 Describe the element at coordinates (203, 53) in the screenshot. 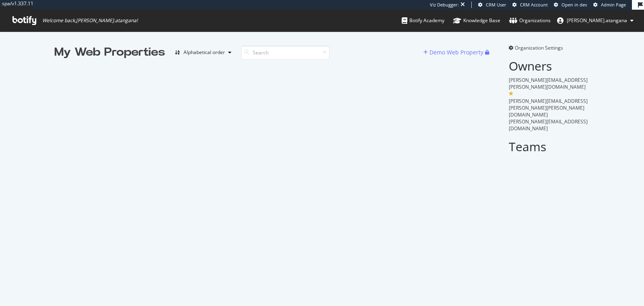

I see `button: Alphabetical order` at that location.